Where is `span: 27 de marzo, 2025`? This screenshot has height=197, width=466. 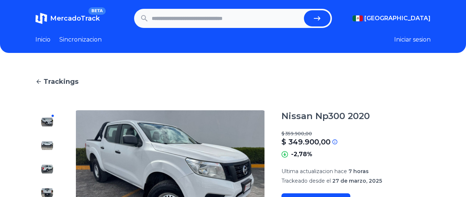 span: 27 de marzo, 2025 is located at coordinates (357, 181).